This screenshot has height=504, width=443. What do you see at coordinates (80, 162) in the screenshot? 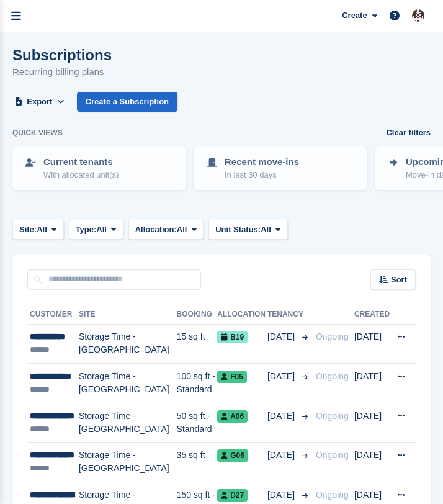
I see `p: Current tenants` at bounding box center [80, 162].